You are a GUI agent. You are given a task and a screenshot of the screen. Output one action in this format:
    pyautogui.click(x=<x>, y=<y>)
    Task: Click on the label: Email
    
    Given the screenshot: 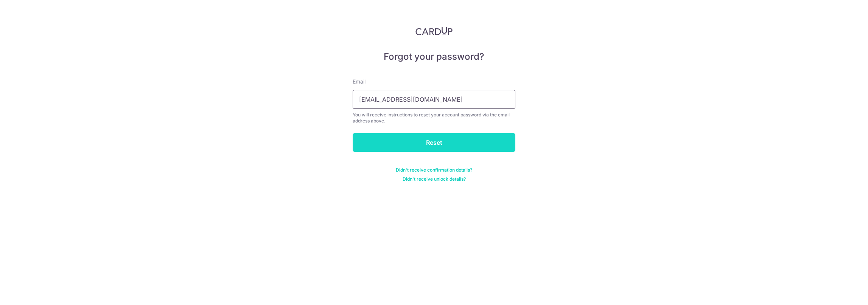 What is the action you would take?
    pyautogui.click(x=359, y=82)
    